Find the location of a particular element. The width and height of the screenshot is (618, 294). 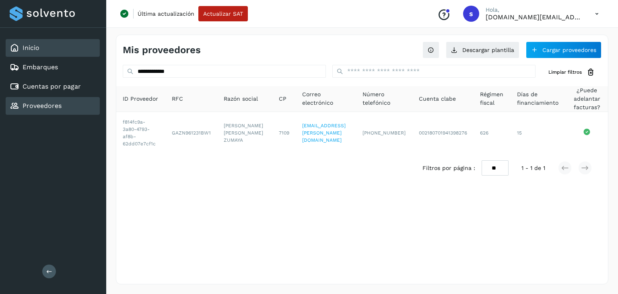

td: 7109 is located at coordinates (284, 133).